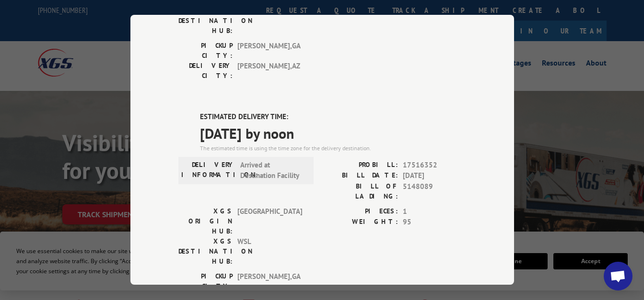 The height and width of the screenshot is (300, 644). What do you see at coordinates (435, 165) in the screenshot?
I see `span: 17516352` at bounding box center [435, 165].